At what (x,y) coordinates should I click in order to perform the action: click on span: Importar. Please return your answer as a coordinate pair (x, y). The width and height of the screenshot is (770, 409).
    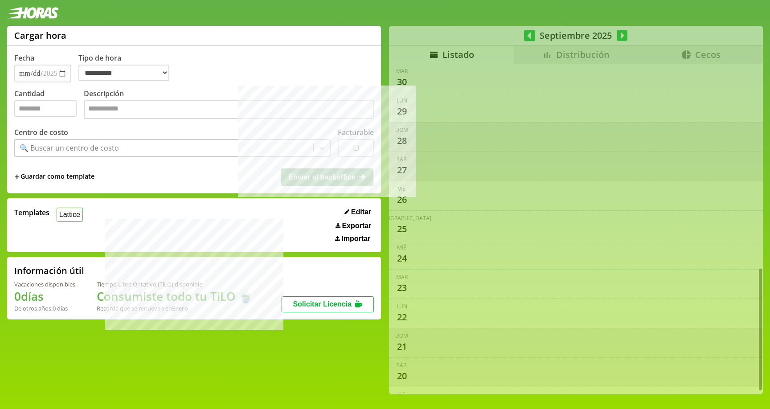
    Looking at the image, I should click on (355, 239).